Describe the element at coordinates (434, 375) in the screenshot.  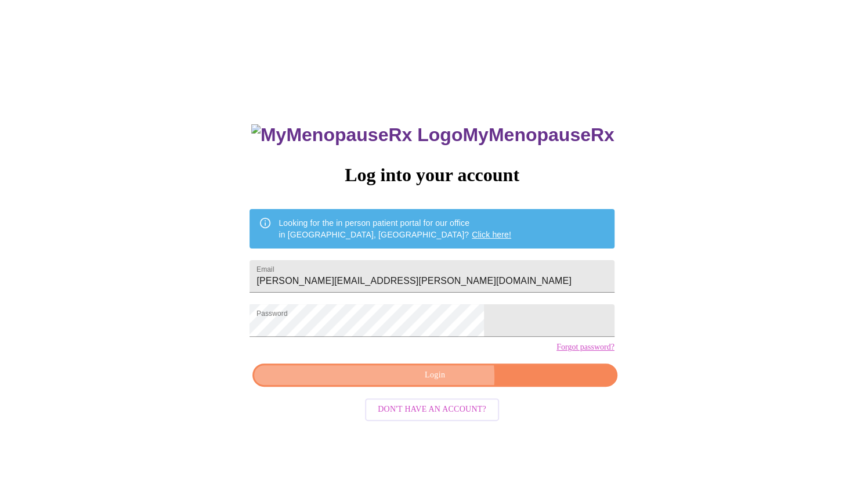
I see `button: Login` at that location.